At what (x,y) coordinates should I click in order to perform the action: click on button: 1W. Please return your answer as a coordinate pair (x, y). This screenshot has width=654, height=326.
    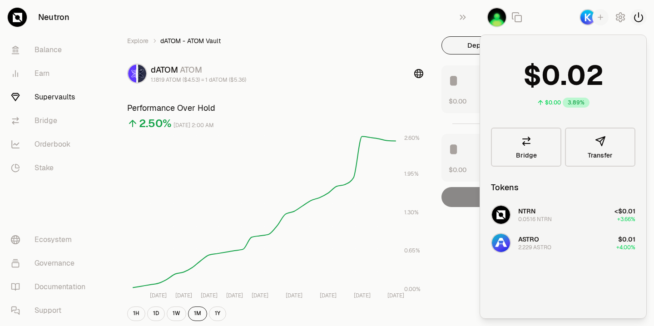
    Looking at the image, I should click on (176, 314).